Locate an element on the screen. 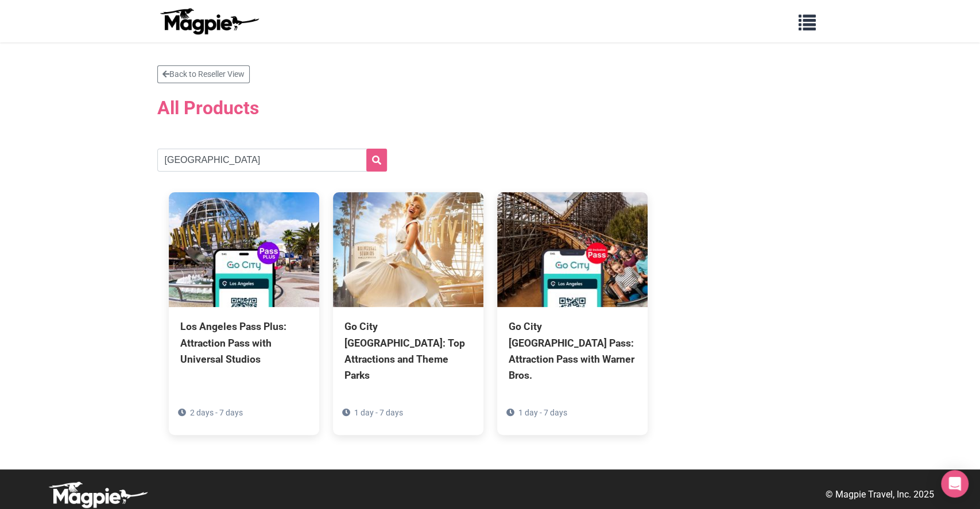 The width and height of the screenshot is (980, 509). input: Search products... is located at coordinates (272, 160).